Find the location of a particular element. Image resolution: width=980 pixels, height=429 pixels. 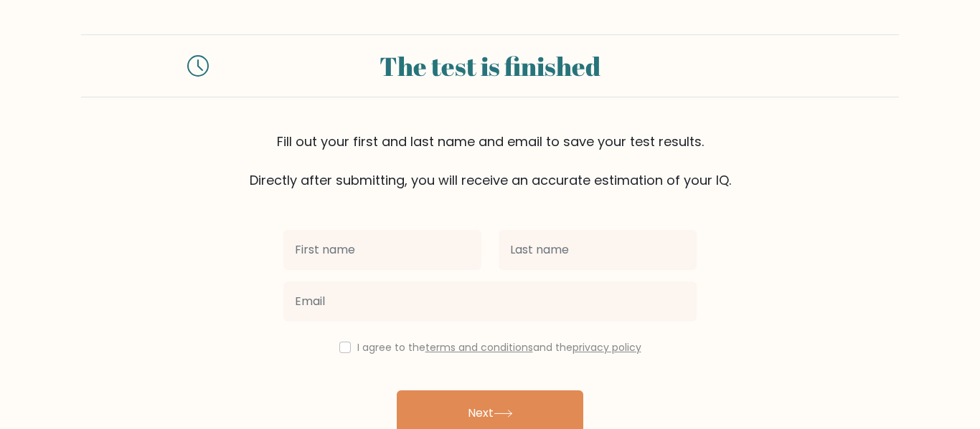

input: First name is located at coordinates (382, 250).